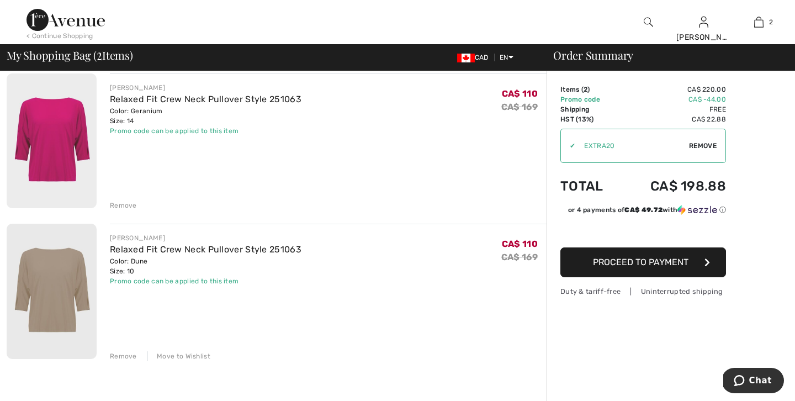  What do you see at coordinates (590, 99) in the screenshot?
I see `td: Promo code` at bounding box center [590, 99].